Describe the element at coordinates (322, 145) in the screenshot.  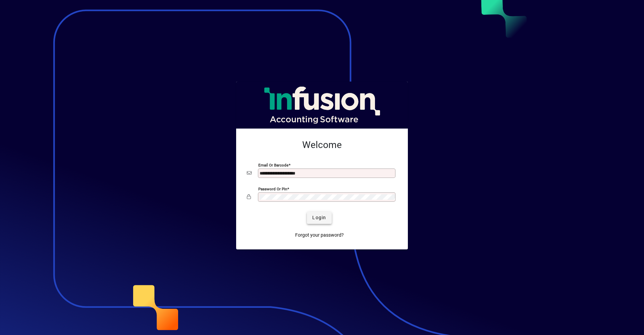
I see `h2: Welcome` at that location.